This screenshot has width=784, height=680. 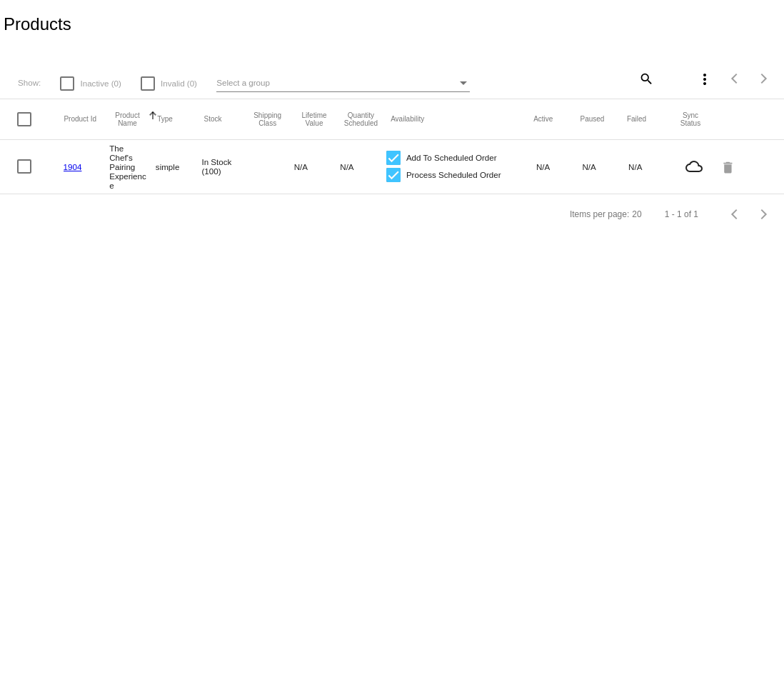 What do you see at coordinates (80, 119) in the screenshot?
I see `button: Change sorting for ExternalId` at bounding box center [80, 119].